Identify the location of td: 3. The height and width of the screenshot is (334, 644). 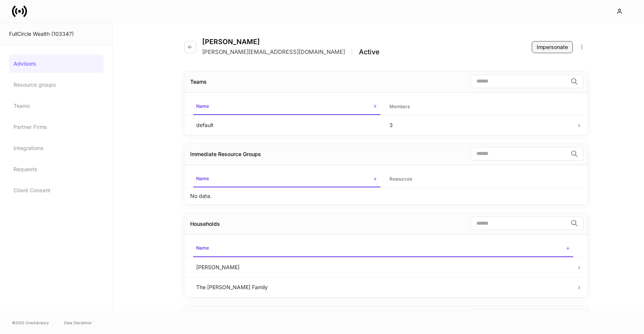
(480, 125).